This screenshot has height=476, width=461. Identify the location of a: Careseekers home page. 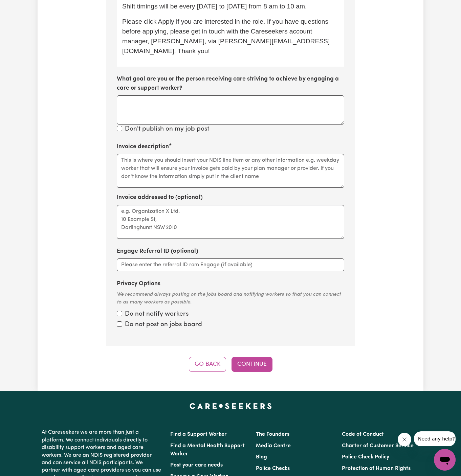
(230, 406).